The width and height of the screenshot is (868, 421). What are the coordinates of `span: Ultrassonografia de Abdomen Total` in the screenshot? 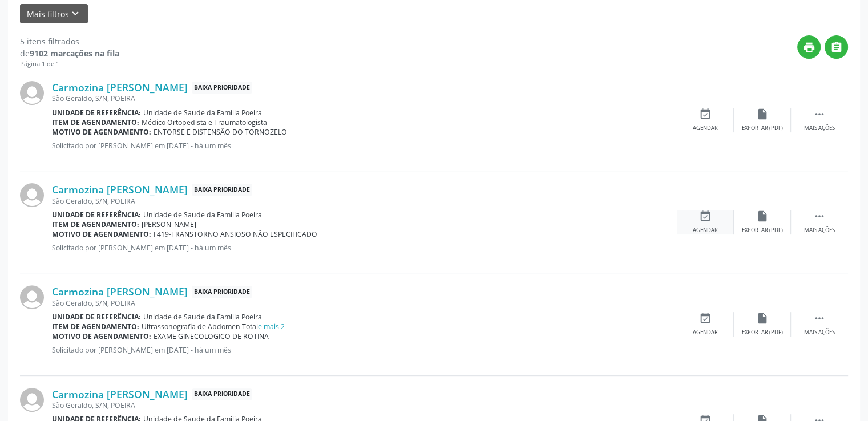 It's located at (213, 326).